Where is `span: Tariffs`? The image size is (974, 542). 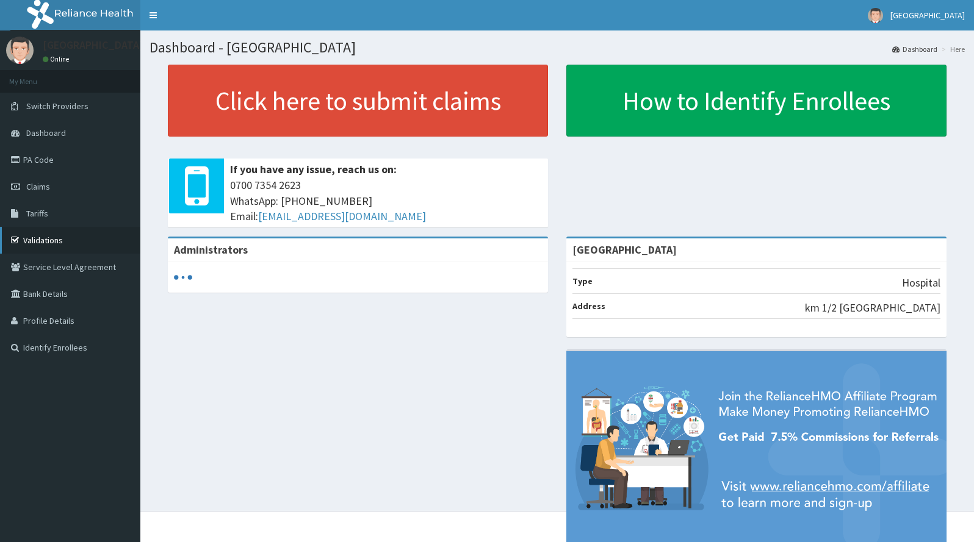 span: Tariffs is located at coordinates (37, 214).